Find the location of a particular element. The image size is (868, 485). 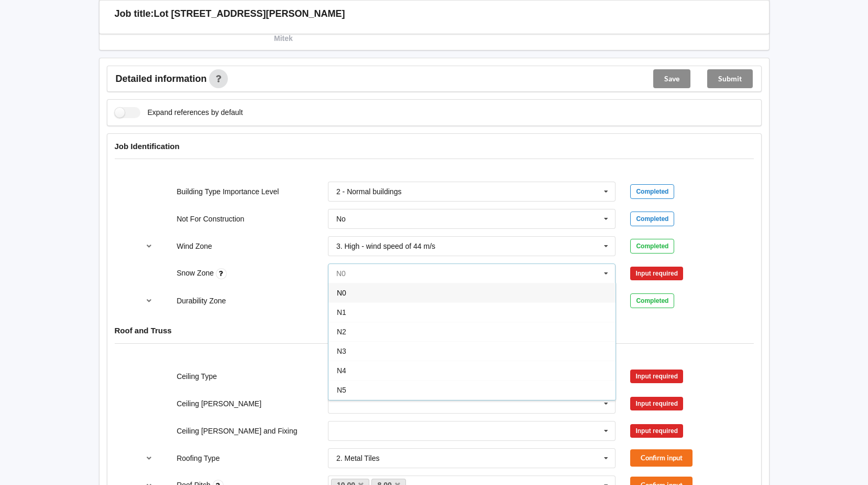

h3: Job title: is located at coordinates (134, 14).